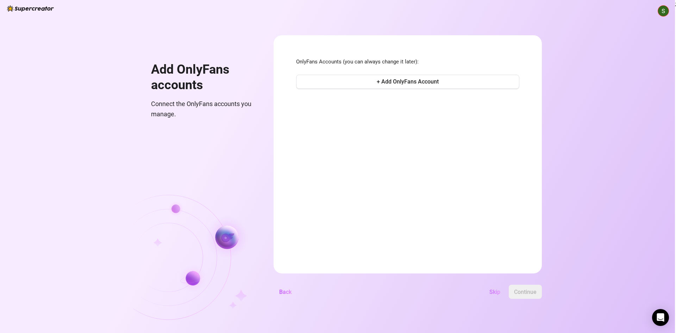 The height and width of the screenshot is (333, 676). I want to click on button: + Add OnlyFans Account, so click(408, 82).